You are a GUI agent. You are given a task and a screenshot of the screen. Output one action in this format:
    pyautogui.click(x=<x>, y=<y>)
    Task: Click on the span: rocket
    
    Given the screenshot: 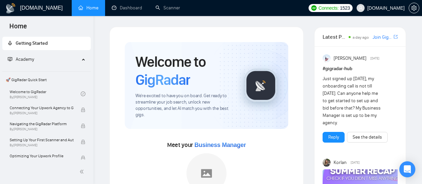 What is the action you would take?
    pyautogui.click(x=10, y=43)
    